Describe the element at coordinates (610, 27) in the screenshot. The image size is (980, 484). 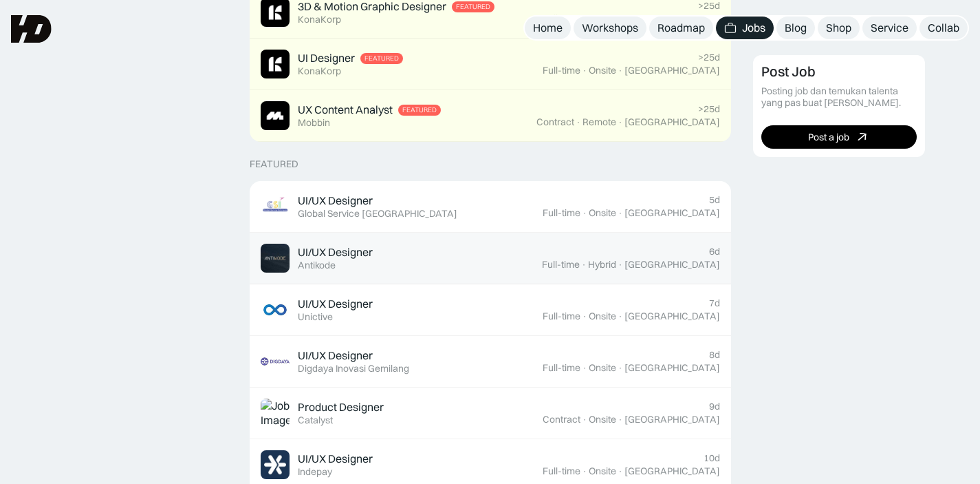
I see `a: Workshops` at that location.